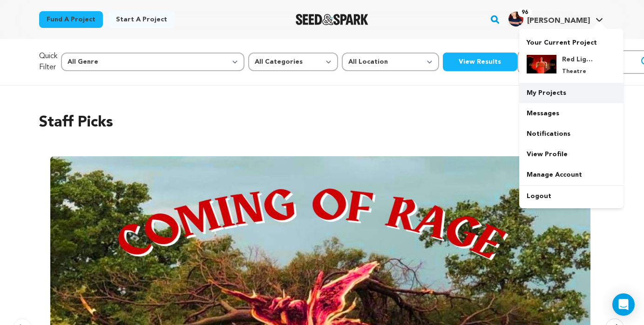  I want to click on h2: Staff Picks, so click(322, 123).